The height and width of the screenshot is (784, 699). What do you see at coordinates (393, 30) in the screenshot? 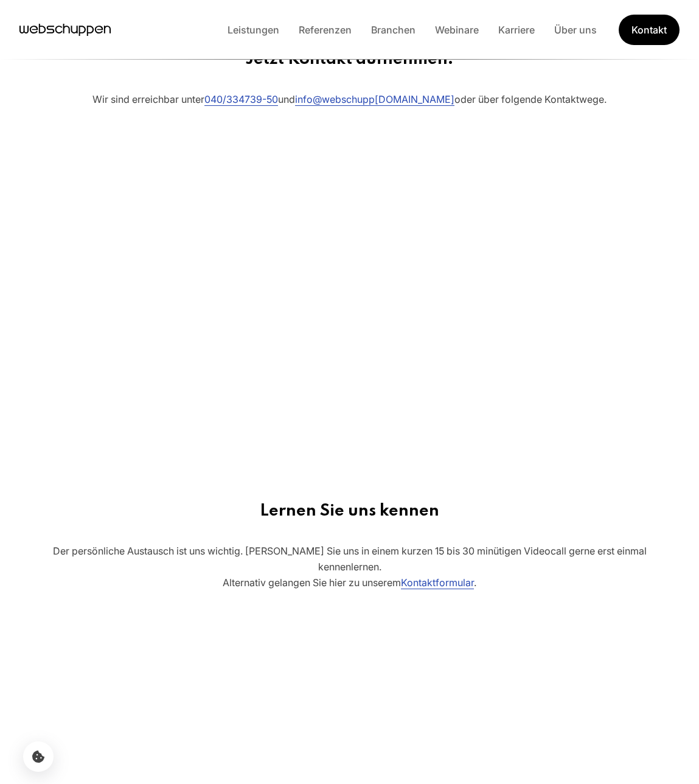
I see `a: Branchen` at bounding box center [393, 30].